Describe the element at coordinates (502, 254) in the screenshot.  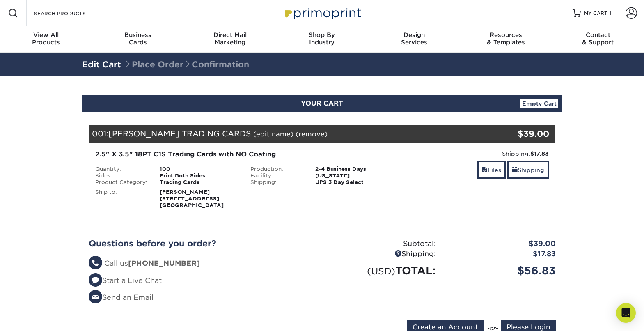
I see `div: $17.83` at that location.